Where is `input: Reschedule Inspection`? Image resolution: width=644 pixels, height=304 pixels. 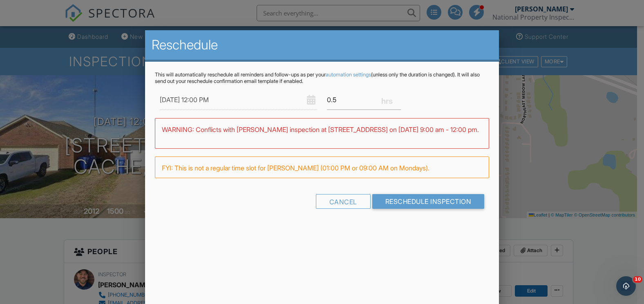 input: Reschedule Inspection is located at coordinates (428, 202).